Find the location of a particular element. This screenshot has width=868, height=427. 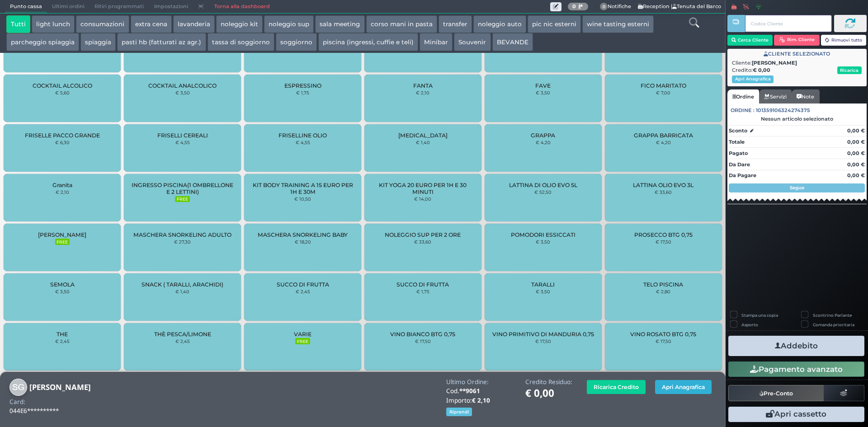

button: consumazioni is located at coordinates (102, 25).